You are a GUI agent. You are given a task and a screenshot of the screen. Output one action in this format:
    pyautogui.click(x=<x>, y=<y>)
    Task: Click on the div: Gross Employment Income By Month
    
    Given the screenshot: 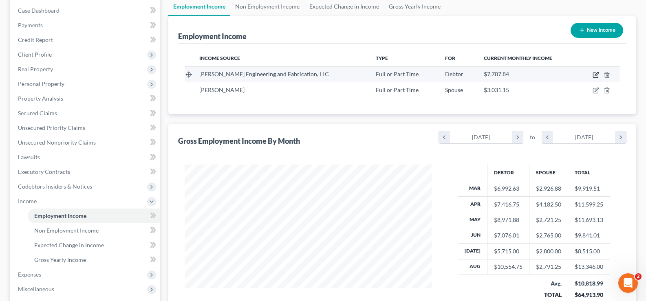 What is the action you would take?
    pyautogui.click(x=239, y=141)
    